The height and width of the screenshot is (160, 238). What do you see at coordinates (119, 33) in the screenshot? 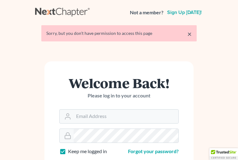
I see `div: Sorry, but you don't have permission to access this page` at bounding box center [119, 33].